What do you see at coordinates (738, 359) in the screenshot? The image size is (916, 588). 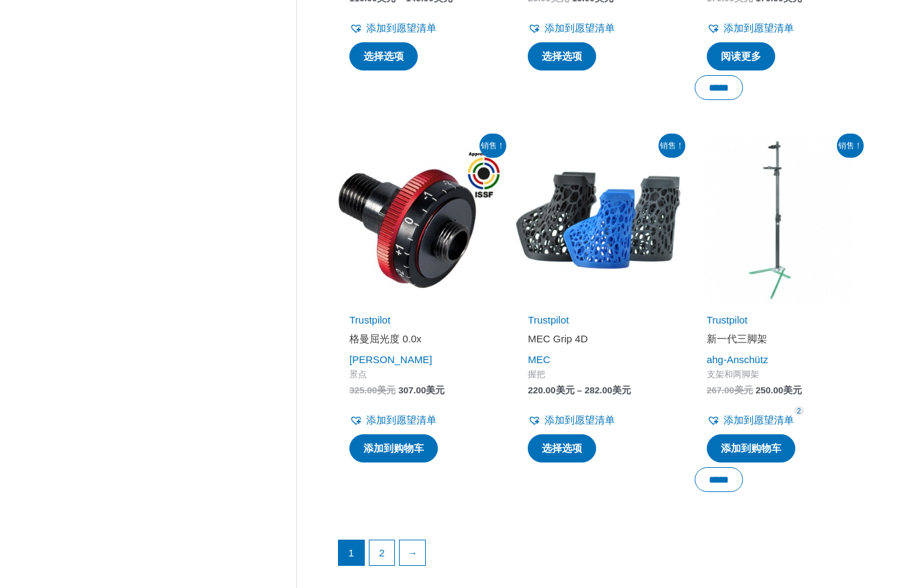 I see `a: ahg-Anschütz` at bounding box center [738, 359].